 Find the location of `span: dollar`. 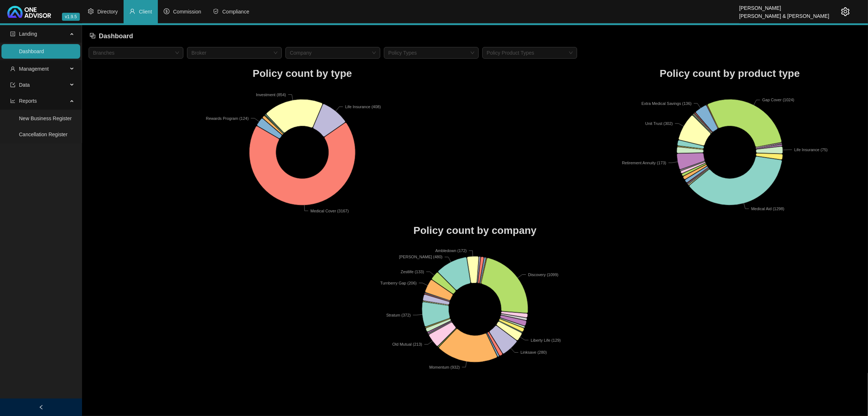

span: dollar is located at coordinates (167, 11).